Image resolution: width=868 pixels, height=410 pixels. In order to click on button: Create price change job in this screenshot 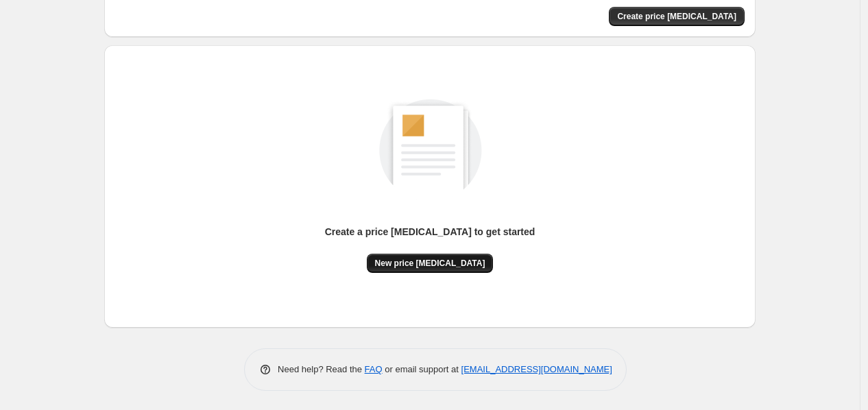, I will do `click(677, 16)`.